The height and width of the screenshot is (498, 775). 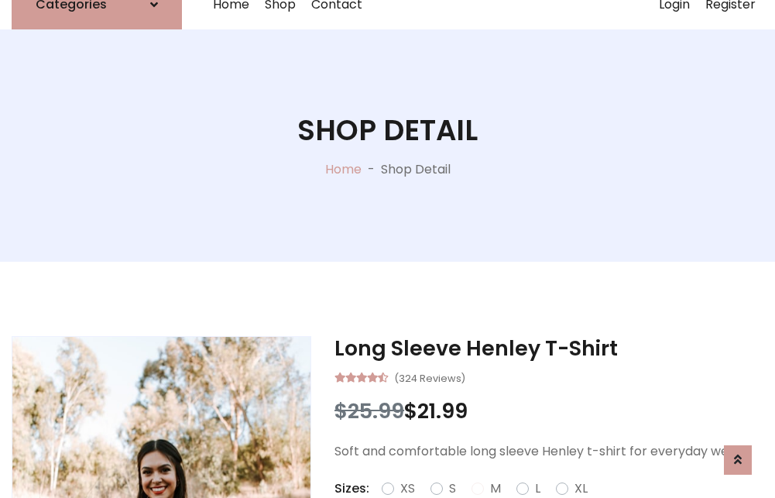 What do you see at coordinates (407, 489) in the screenshot?
I see `label: XS` at bounding box center [407, 489].